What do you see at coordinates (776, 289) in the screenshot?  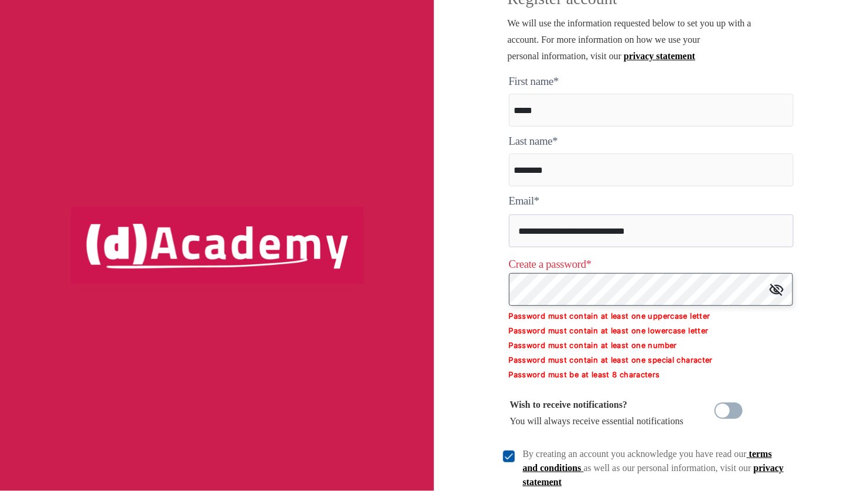 I see `img: icon` at bounding box center [776, 289].